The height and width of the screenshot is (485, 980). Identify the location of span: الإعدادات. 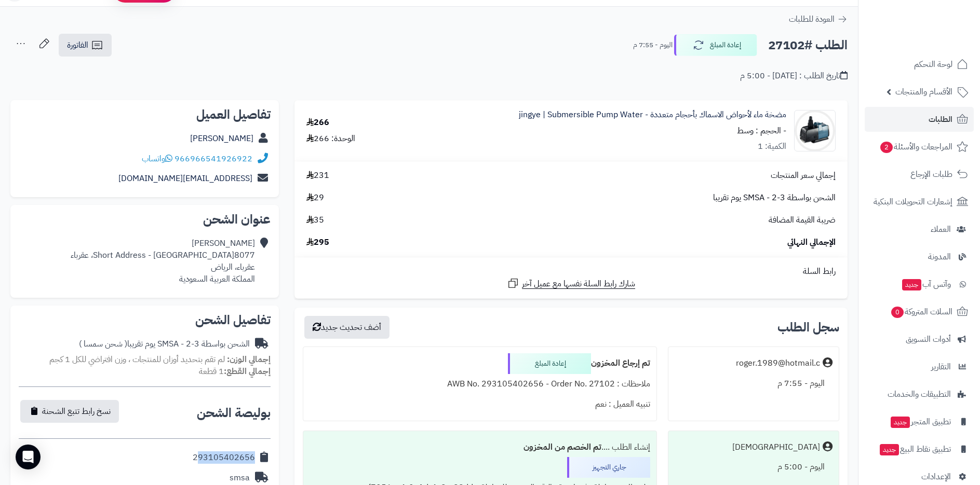
(936, 477).